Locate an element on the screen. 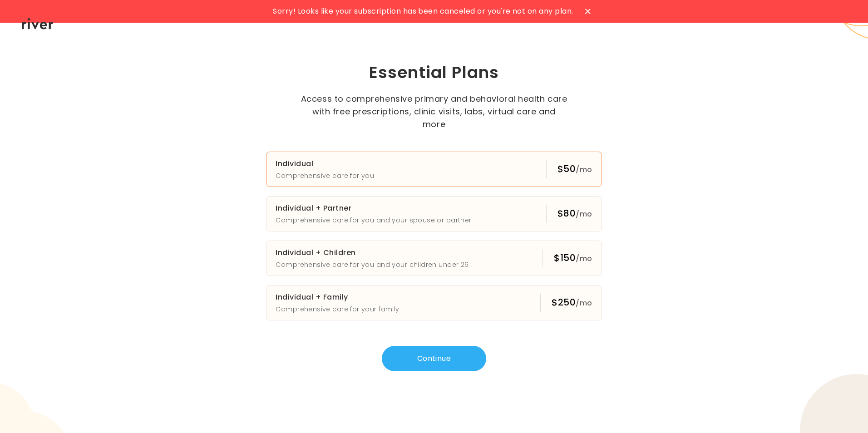  p: Comprehensive care for you and your children under 26 is located at coordinates (371, 265).